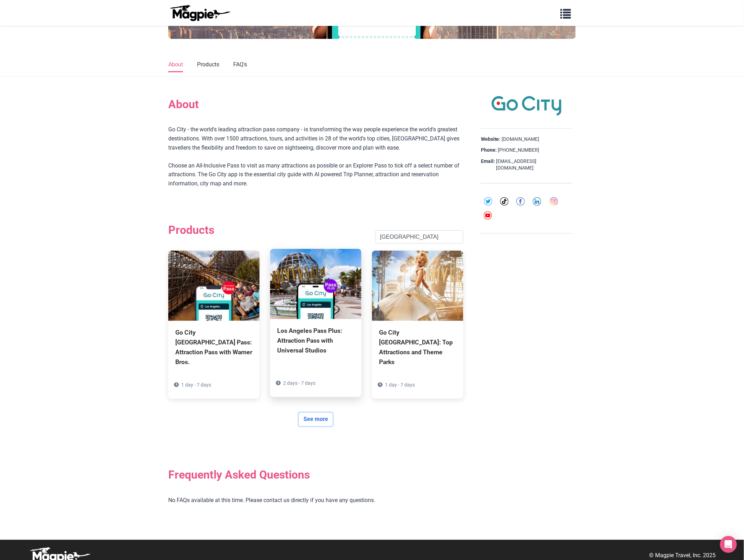  Describe the element at coordinates (240, 65) in the screenshot. I see `a: FAQ's` at that location.